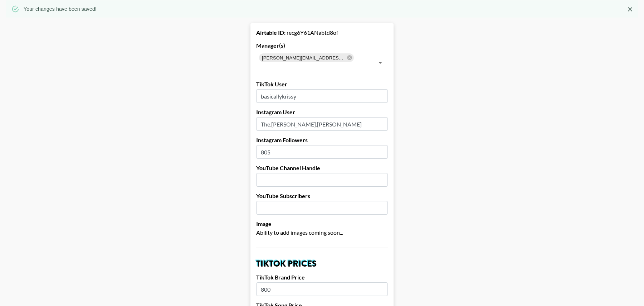  I want to click on label: Instagram User, so click(322, 112).